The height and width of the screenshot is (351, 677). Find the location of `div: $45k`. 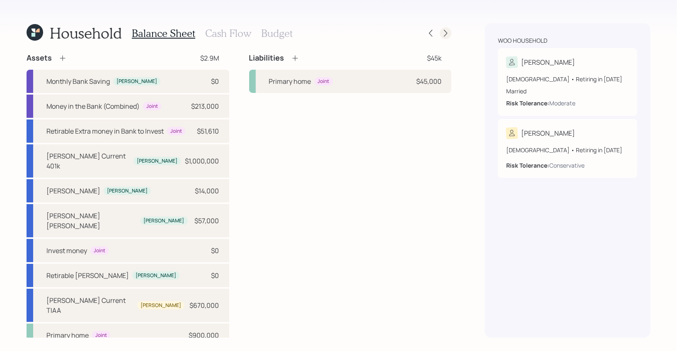

div: $45k is located at coordinates (434, 58).